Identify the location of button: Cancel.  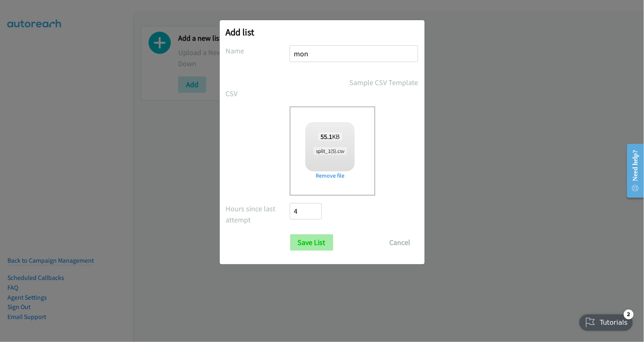
(400, 242).